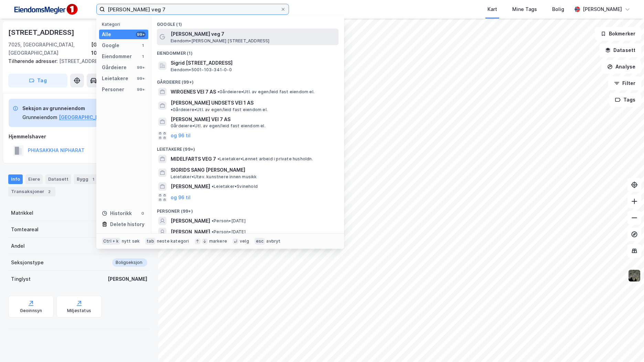 The image size is (644, 362). Describe the element at coordinates (248, 51) in the screenshot. I see `div: Eiendommer (1)` at that location.